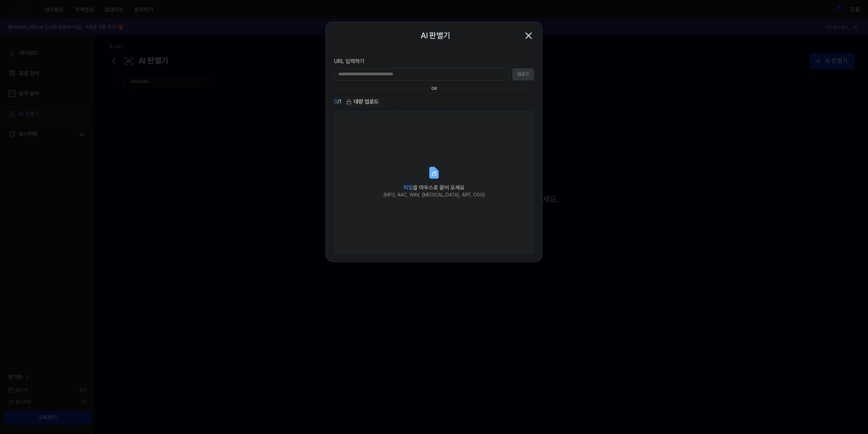  What do you see at coordinates (338, 102) in the screenshot?
I see `div: / 1` at bounding box center [338, 102].